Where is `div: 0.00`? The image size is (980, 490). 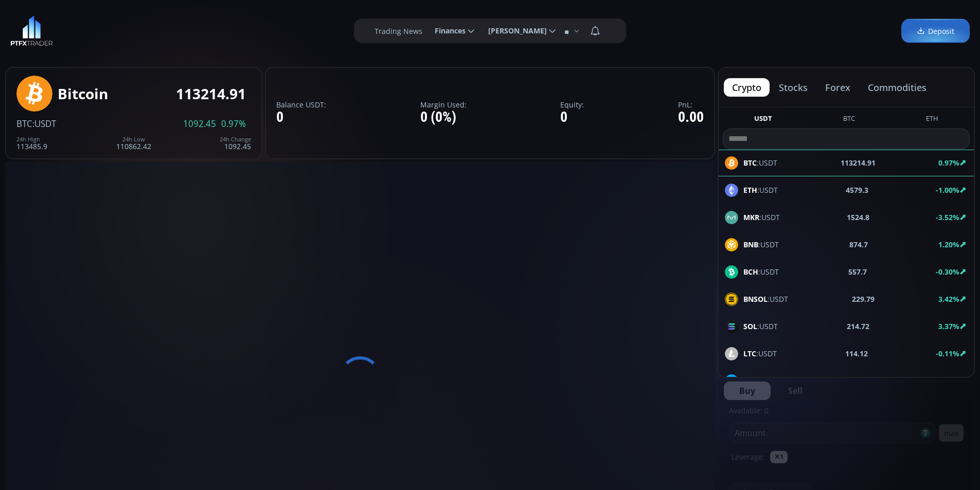 div: 0.00 is located at coordinates (691, 118).